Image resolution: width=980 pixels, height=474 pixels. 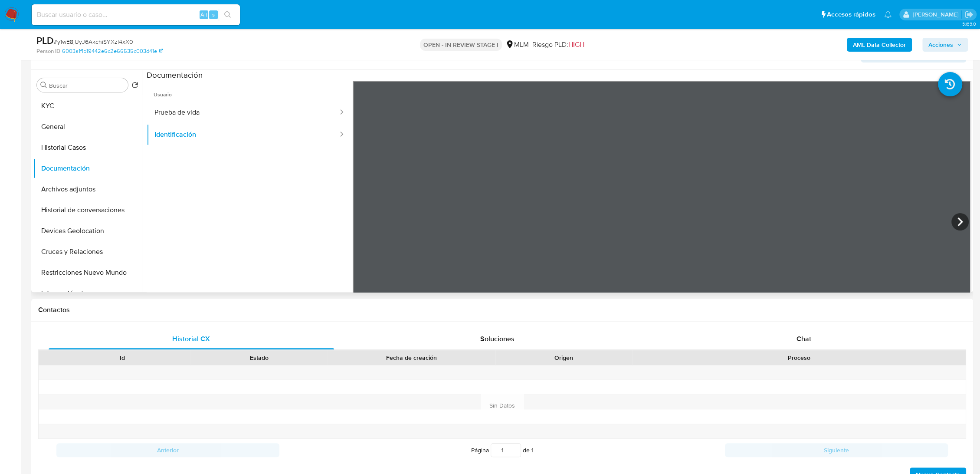 What do you see at coordinates (191, 338) in the screenshot?
I see `span: Historial CX` at bounding box center [191, 338].